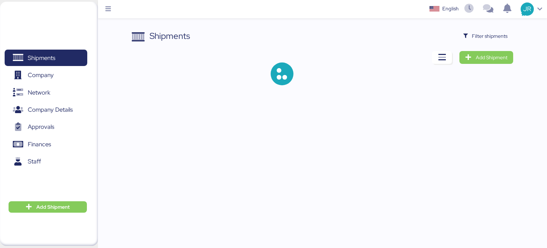  I want to click on a: Network, so click(46, 92).